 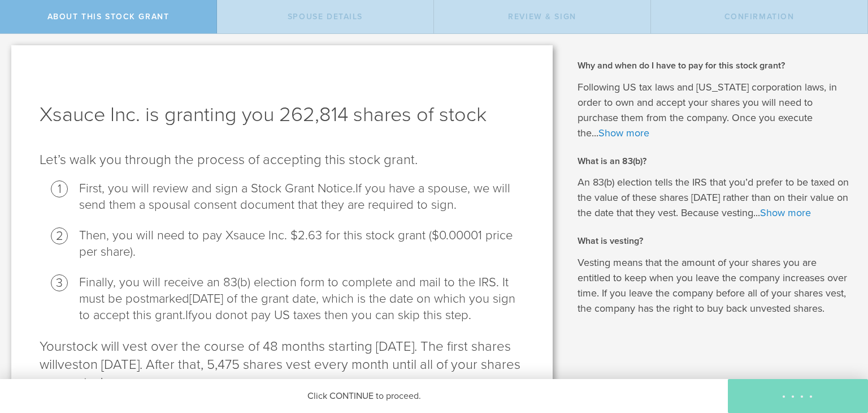 What do you see at coordinates (714, 161) in the screenshot?
I see `h2: What is an 83(b)?` at bounding box center [714, 161].